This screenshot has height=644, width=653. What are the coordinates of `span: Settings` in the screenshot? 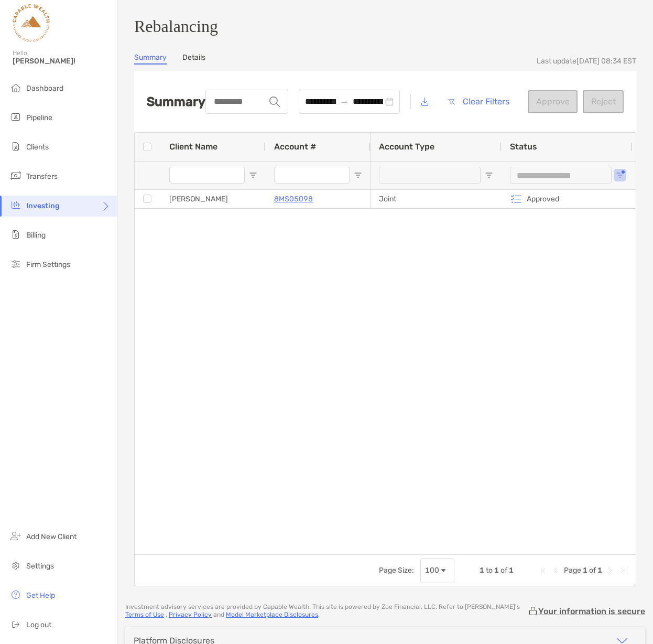 It's located at (40, 566).